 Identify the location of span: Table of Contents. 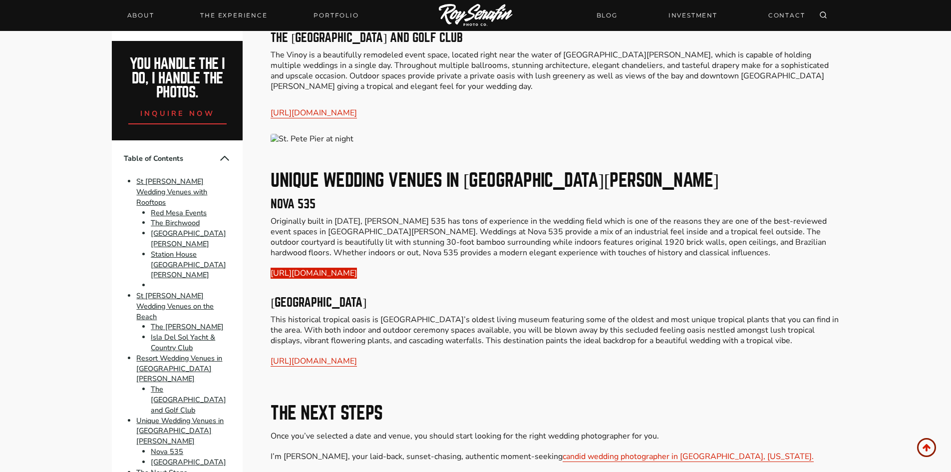
(171, 158).